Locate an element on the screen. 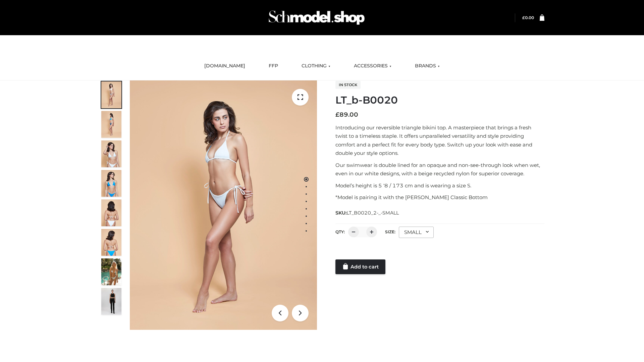 This screenshot has height=362, width=644. p: Introducing our reversible triangle bikini top. A masterpiece that brings a fresh twist to a time... is located at coordinates (439, 141).